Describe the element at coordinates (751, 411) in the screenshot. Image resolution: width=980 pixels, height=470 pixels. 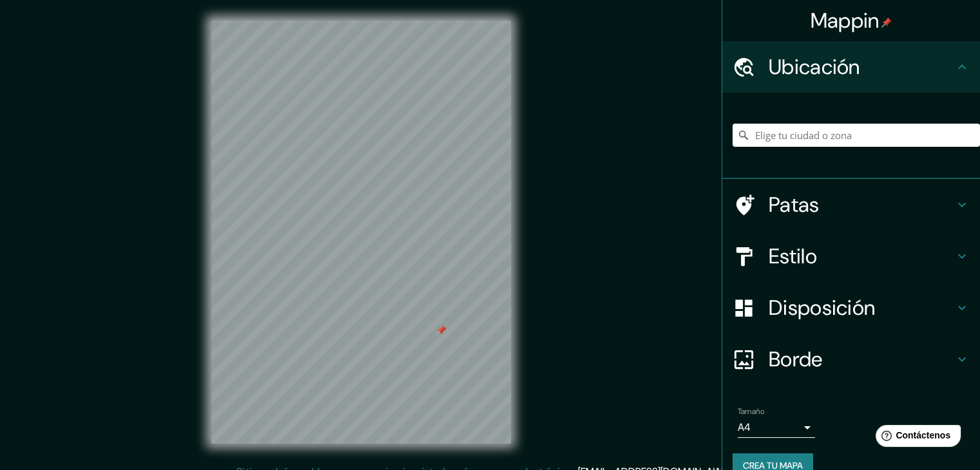
I see `font: Tamaño` at that location.